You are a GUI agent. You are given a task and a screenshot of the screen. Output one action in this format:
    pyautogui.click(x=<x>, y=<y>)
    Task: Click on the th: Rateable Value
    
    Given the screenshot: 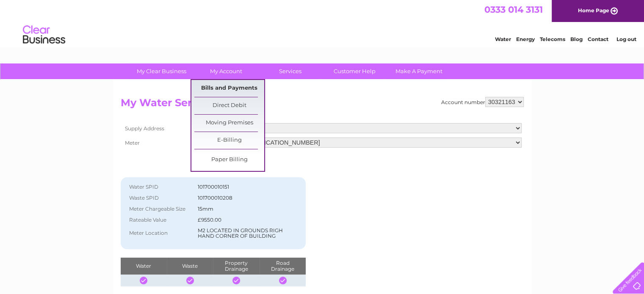 What is the action you would take?
    pyautogui.click(x=160, y=220)
    